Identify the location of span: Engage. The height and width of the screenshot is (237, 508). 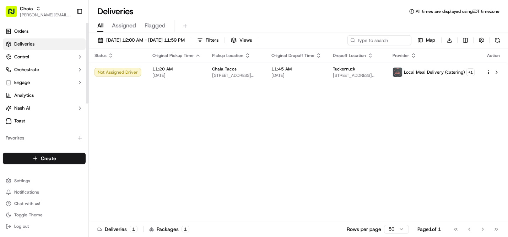
(22, 82).